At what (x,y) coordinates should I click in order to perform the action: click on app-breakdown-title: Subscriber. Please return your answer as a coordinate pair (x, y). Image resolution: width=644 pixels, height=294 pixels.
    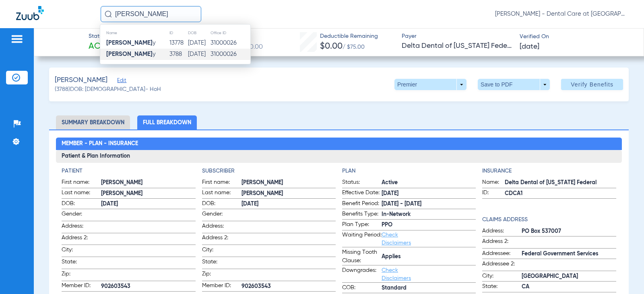
    Looking at the image, I should click on (269, 171).